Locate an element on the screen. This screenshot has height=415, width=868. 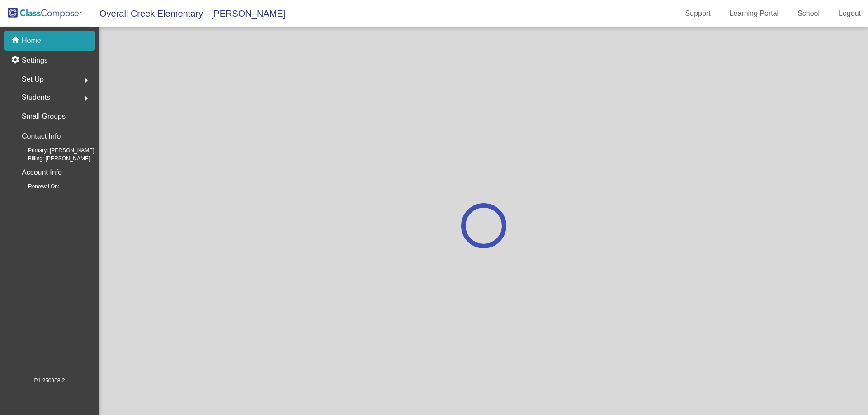
a: Learning Portal is located at coordinates (754, 14).